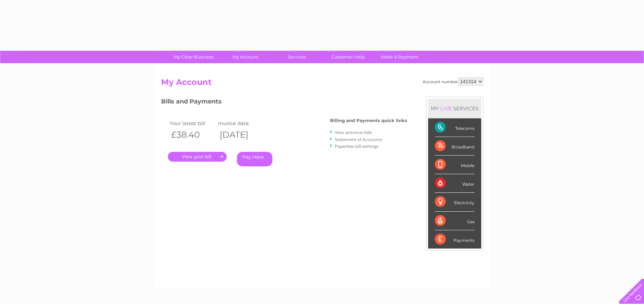  What do you see at coordinates (399, 57) in the screenshot?
I see `a: Make A Payment` at bounding box center [399, 57].